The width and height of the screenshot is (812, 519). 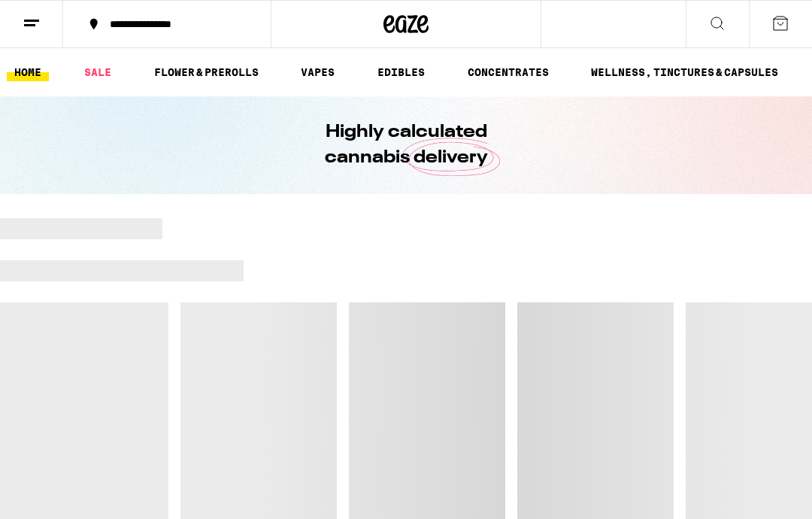 What do you see at coordinates (317, 72) in the screenshot?
I see `a: VAPES` at bounding box center [317, 72].